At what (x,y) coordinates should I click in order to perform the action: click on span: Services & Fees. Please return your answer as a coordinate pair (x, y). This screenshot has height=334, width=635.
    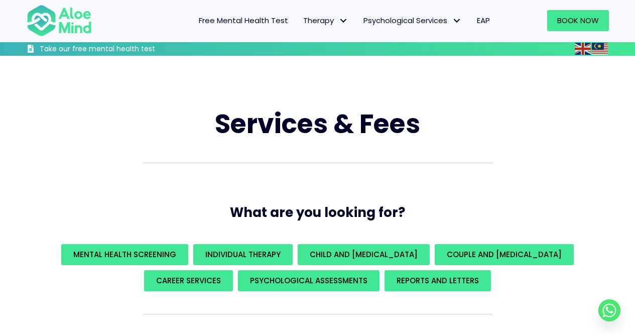
    Looking at the image, I should click on (317, 124).